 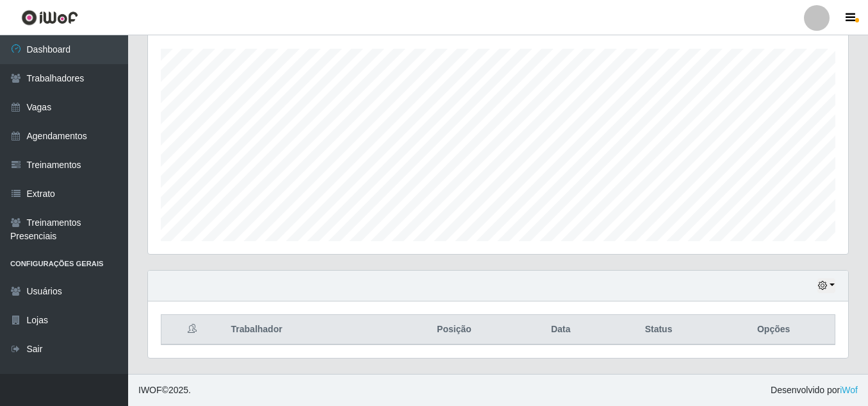 I want to click on th: Trabalhador, so click(x=307, y=329).